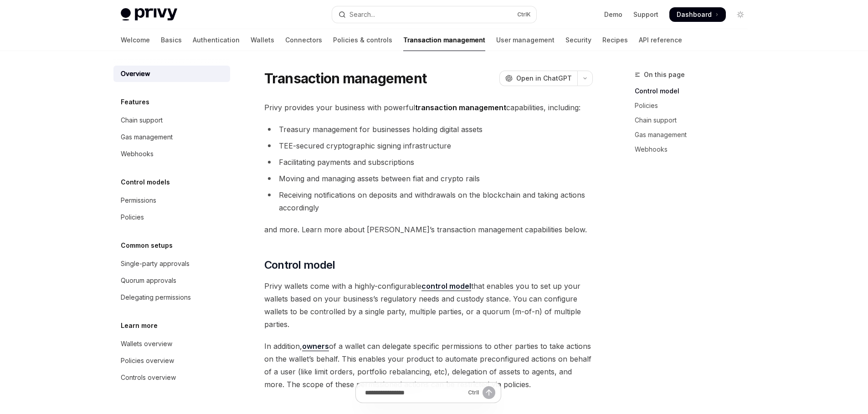 This screenshot has height=414, width=868. I want to click on a: Dashboard, so click(697, 15).